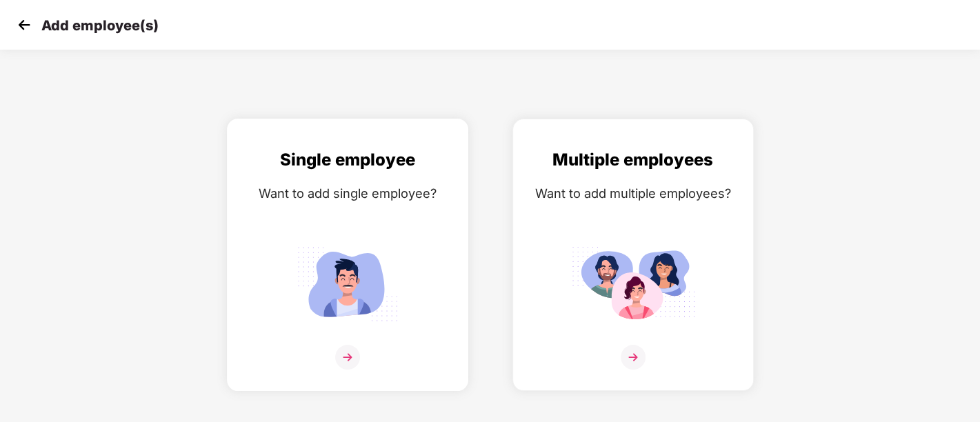 This screenshot has height=422, width=980. Describe the element at coordinates (633, 283) in the screenshot. I see `img: svg+xml;base64,PHN2ZyB4bWxucz0iaHR0cDovL3d3dy53My5vcmcvMjAwMC9zdmciIGlkPSJNdWx0aXBsZV9lbXBsb3llZS...` at that location.